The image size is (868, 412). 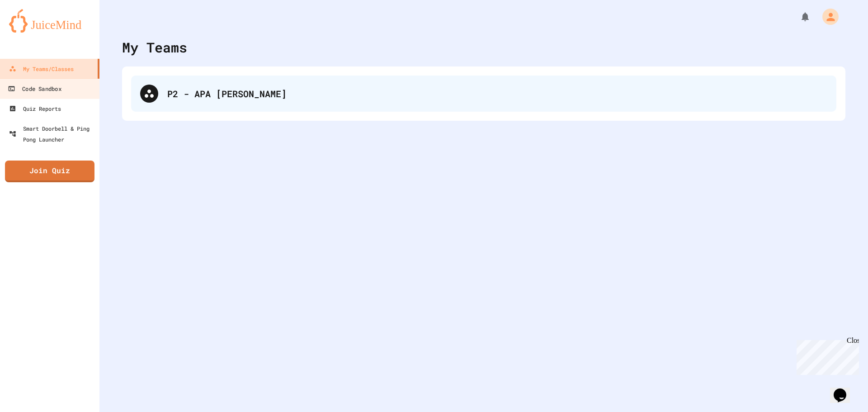 I want to click on a: Join Quiz, so click(x=50, y=171).